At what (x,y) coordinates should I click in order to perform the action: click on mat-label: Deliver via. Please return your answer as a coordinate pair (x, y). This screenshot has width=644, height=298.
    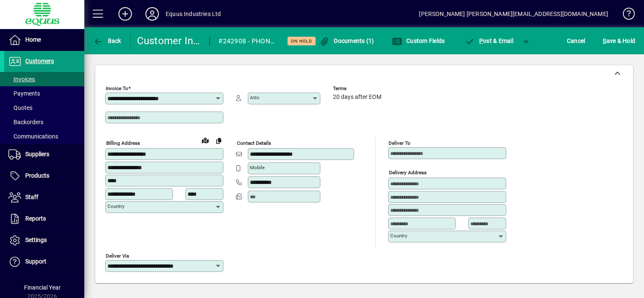
    Looking at the image, I should click on (117, 256).